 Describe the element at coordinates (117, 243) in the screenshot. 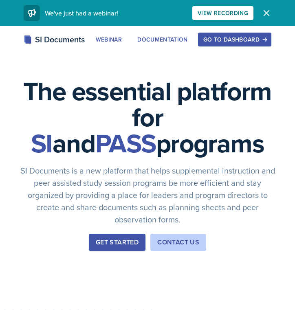

I see `button: Get Started` at that location.